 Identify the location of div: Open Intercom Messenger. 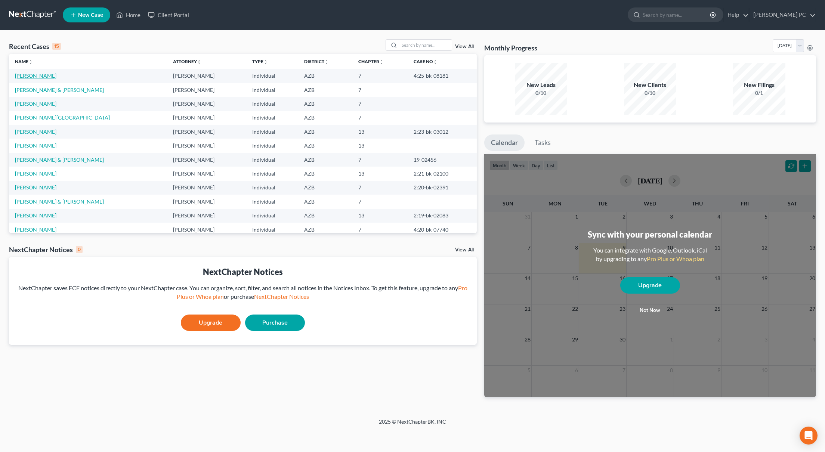
(809, 436).